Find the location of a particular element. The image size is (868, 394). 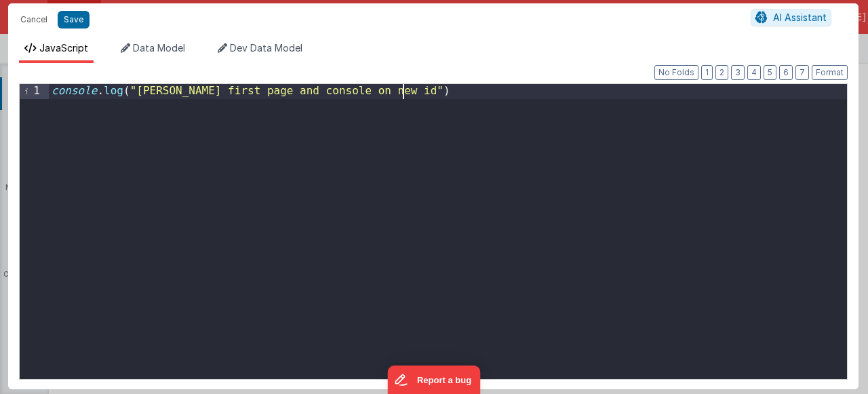

span: JavaScript is located at coordinates (64, 47).